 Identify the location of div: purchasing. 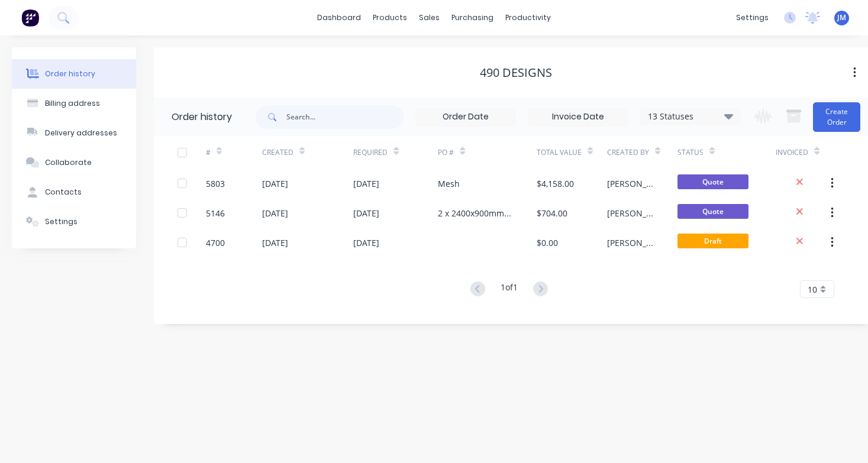
(472, 18).